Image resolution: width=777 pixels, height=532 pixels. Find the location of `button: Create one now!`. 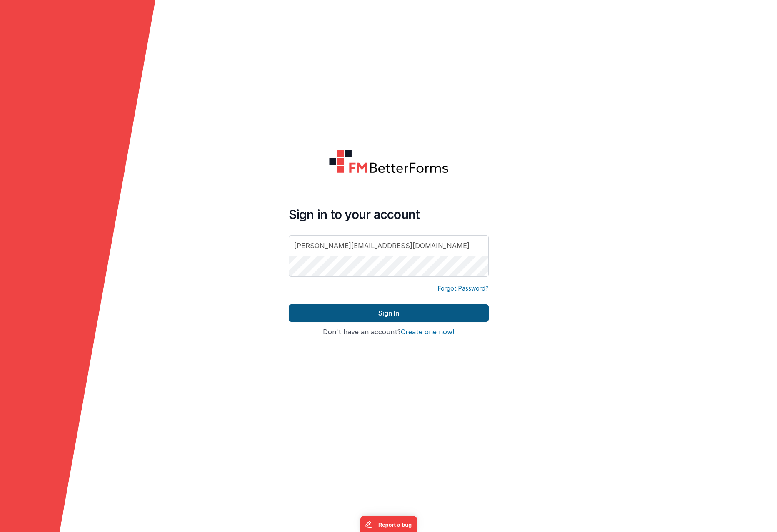

button: Create one now! is located at coordinates (427, 333).